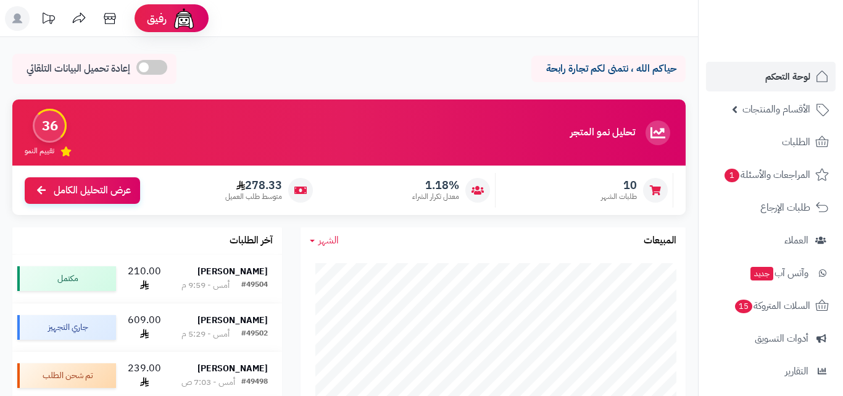 This screenshot has width=843, height=396. What do you see at coordinates (48, 20) in the screenshot?
I see `a: تحديثات المنصة` at bounding box center [48, 20].